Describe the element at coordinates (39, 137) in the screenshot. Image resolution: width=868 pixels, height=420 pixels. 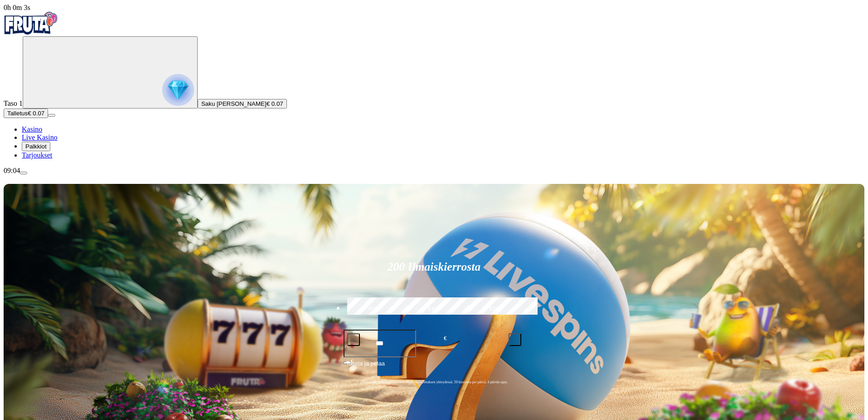
I see `span: Live Kasino` at that location.